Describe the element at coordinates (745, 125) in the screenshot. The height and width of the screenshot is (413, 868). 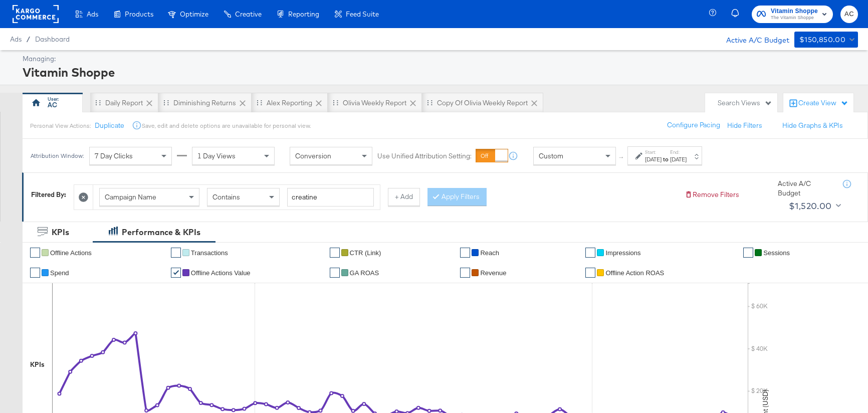
I see `button: Hide Filters` at that location.